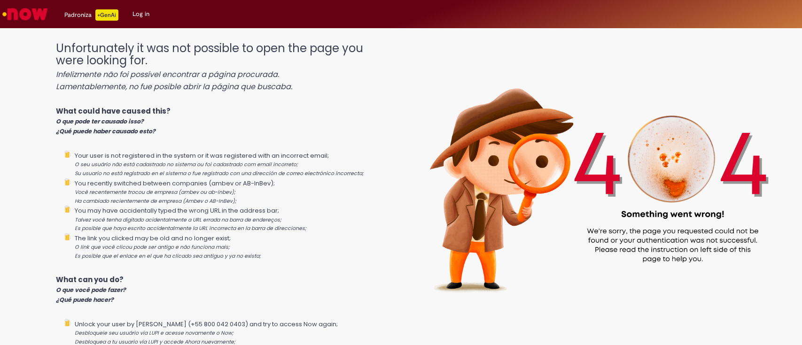 Image resolution: width=802 pixels, height=345 pixels. Describe the element at coordinates (106, 131) in the screenshot. I see `i: ¿Qué puede haber causado esto?` at that location.